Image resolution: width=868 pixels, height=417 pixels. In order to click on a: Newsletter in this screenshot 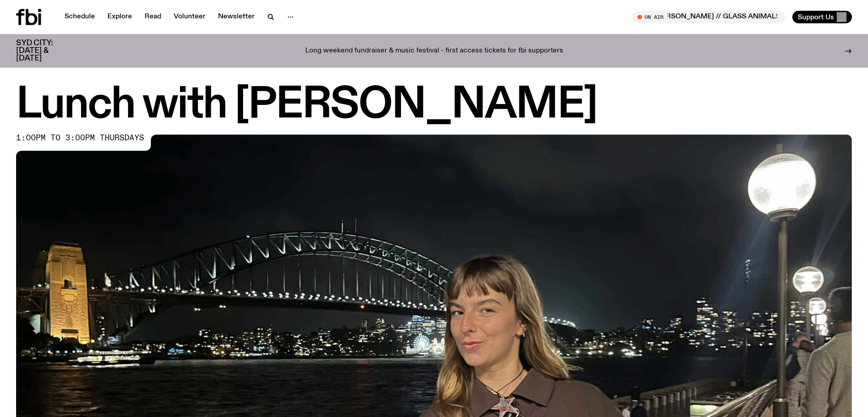, I will do `click(236, 17)`.